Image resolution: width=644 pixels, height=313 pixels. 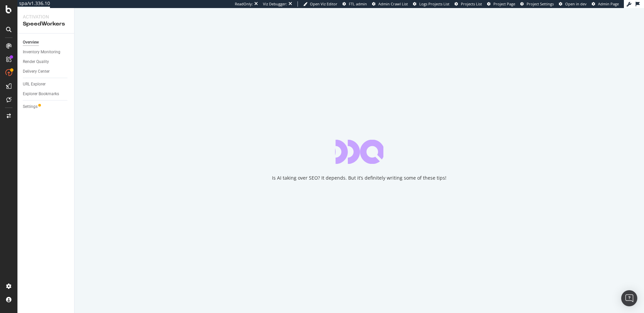 What do you see at coordinates (46, 42) in the screenshot?
I see `a: Overview` at bounding box center [46, 42].